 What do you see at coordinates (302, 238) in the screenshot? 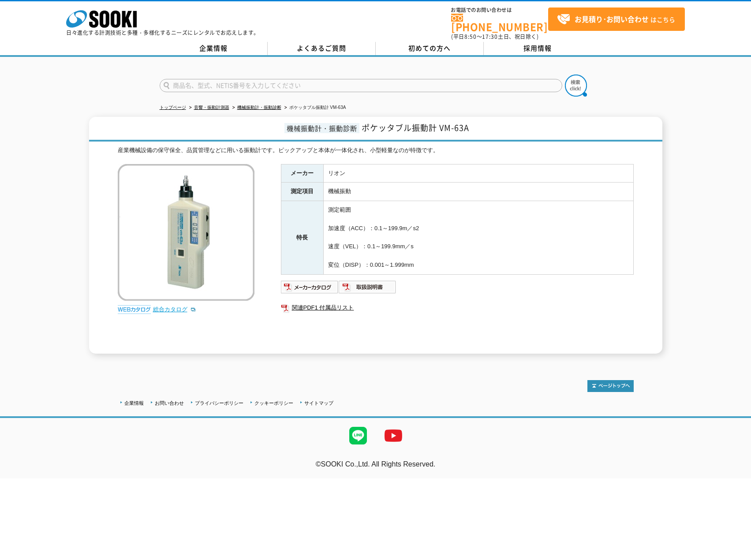
I see `th: 特長` at bounding box center [302, 238].